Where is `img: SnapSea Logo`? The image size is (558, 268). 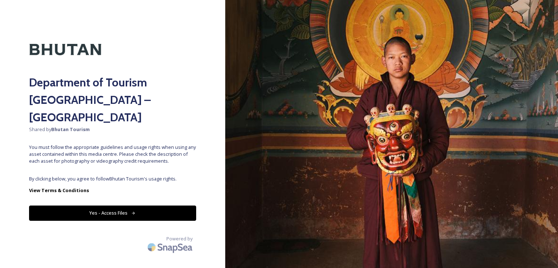 img: SnapSea Logo is located at coordinates (171, 247).